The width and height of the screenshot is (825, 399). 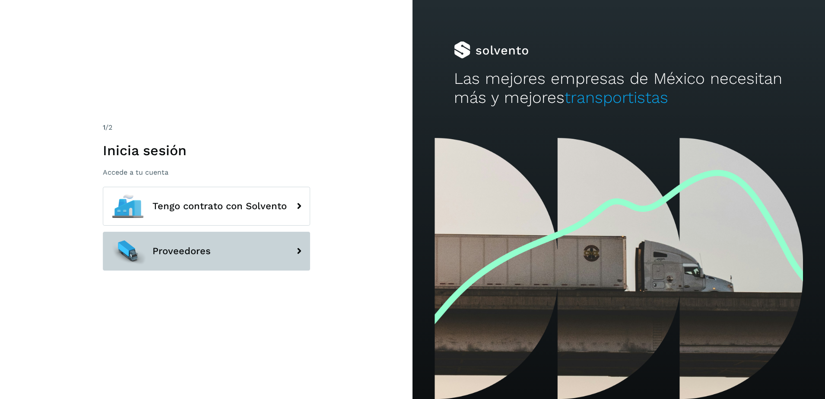 What do you see at coordinates (206, 206) in the screenshot?
I see `button: Tengo contrato con Solvento` at bounding box center [206, 206].